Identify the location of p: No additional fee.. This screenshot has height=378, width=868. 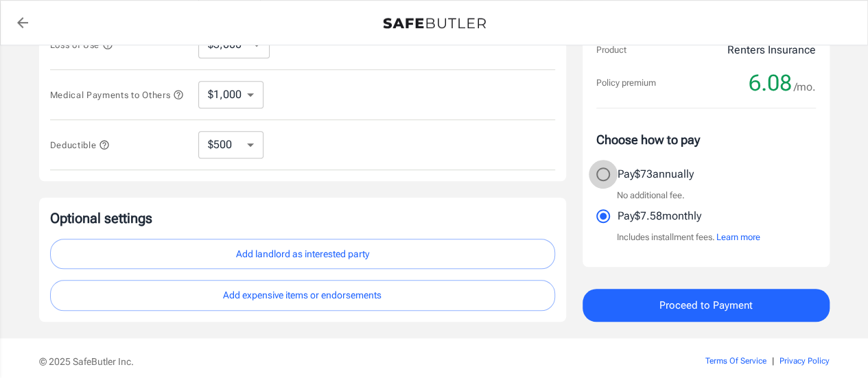
(651, 196).